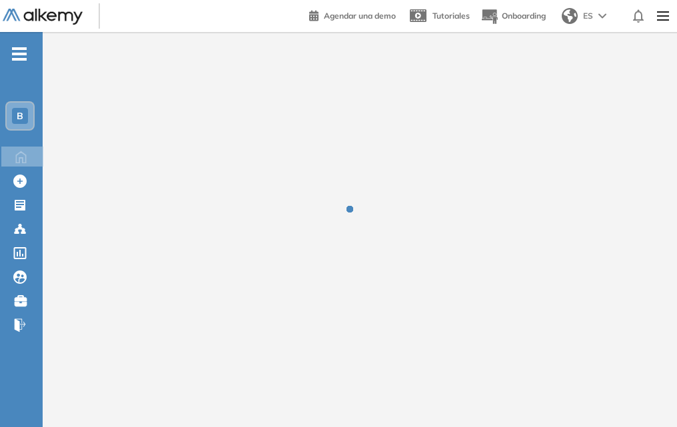 This screenshot has height=427, width=677. I want to click on span: Tutoriales, so click(451, 15).